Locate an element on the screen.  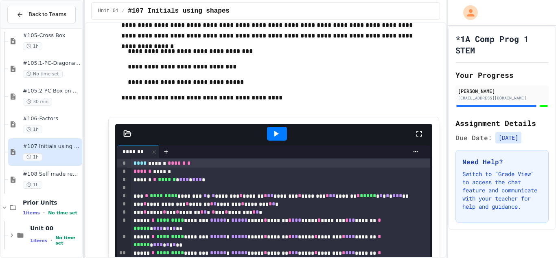
span: Prior Units is located at coordinates (52, 202).